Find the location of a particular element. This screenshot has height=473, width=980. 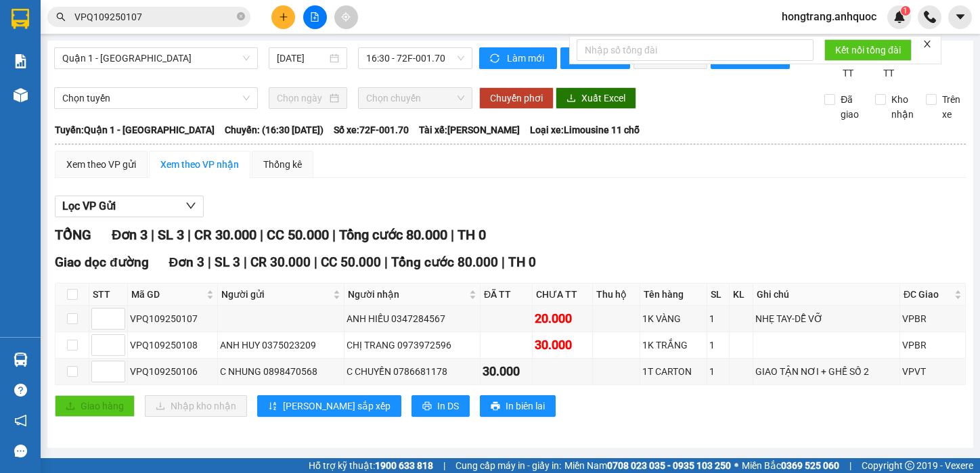

span: SL 3 is located at coordinates (228, 262).